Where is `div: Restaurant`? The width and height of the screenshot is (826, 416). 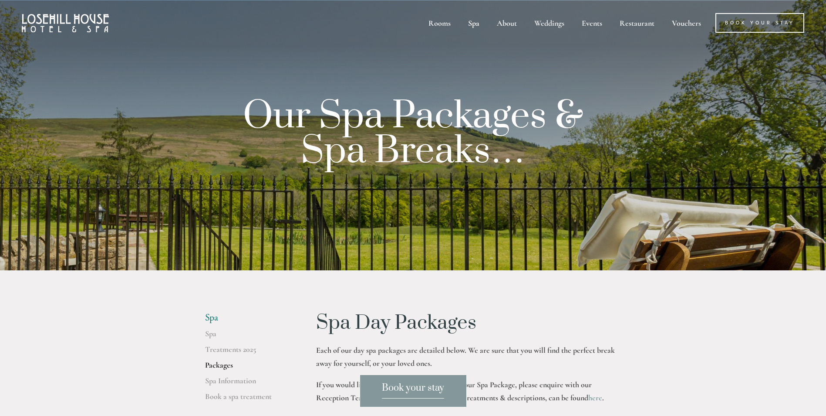 div: Restaurant is located at coordinates (637, 23).